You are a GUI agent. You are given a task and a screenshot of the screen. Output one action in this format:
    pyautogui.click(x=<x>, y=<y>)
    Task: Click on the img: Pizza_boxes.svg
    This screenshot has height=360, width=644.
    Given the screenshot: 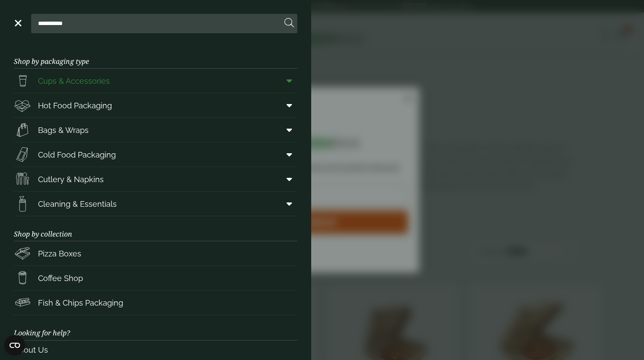 What is the action you would take?
    pyautogui.click(x=23, y=254)
    